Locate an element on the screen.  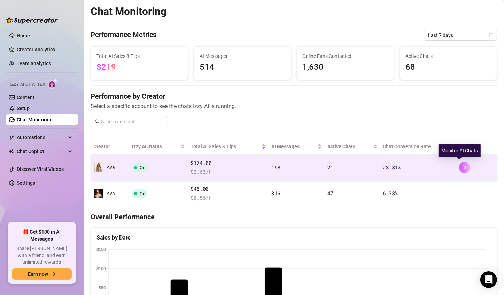
span: 🎁 Get $100 in AI Messages is located at coordinates (42, 235).